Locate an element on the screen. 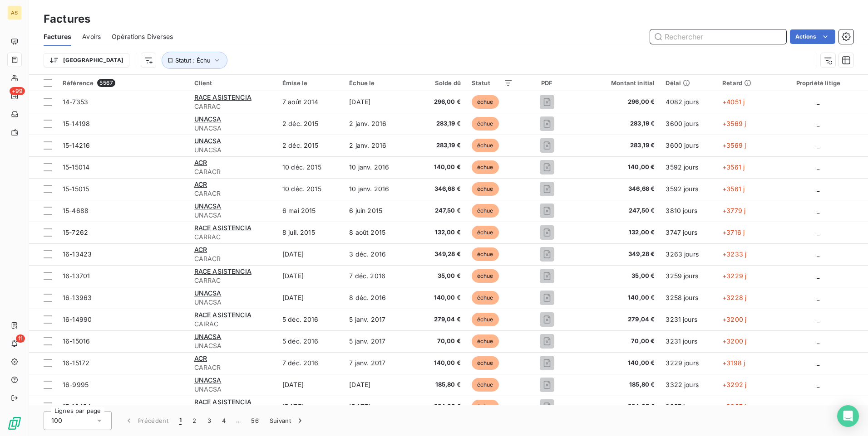  div: Retard is located at coordinates (743, 83).